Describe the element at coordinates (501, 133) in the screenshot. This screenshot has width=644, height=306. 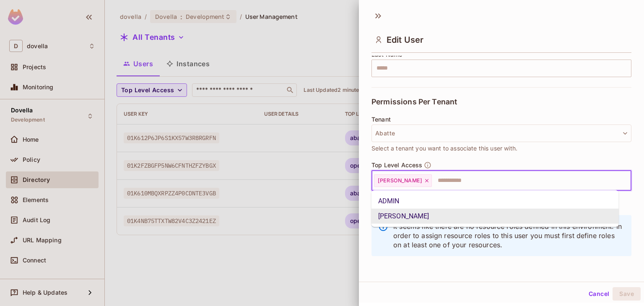
I see `button: Abatte` at that location.